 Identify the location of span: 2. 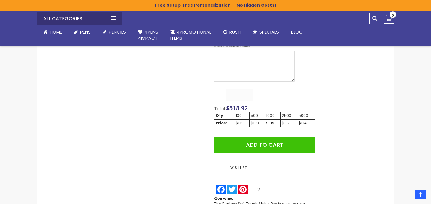
(259, 190).